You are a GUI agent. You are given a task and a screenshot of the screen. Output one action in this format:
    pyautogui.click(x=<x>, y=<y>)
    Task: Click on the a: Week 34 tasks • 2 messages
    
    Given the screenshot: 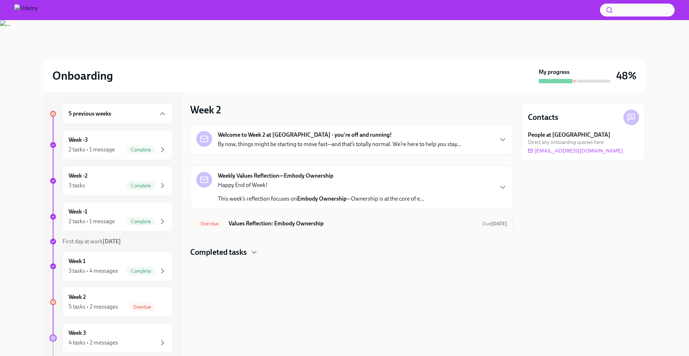 What is the action you would take?
    pyautogui.click(x=111, y=338)
    